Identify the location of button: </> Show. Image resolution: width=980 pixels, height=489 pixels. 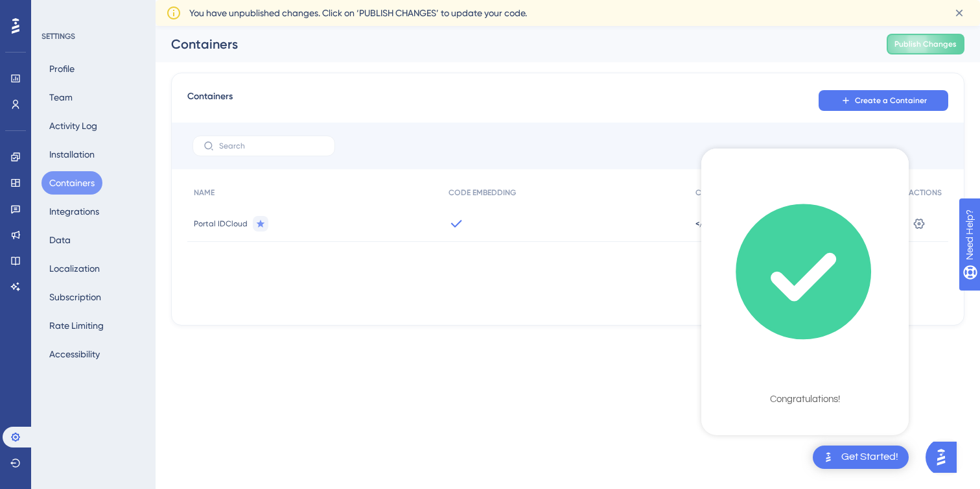
(712, 223).